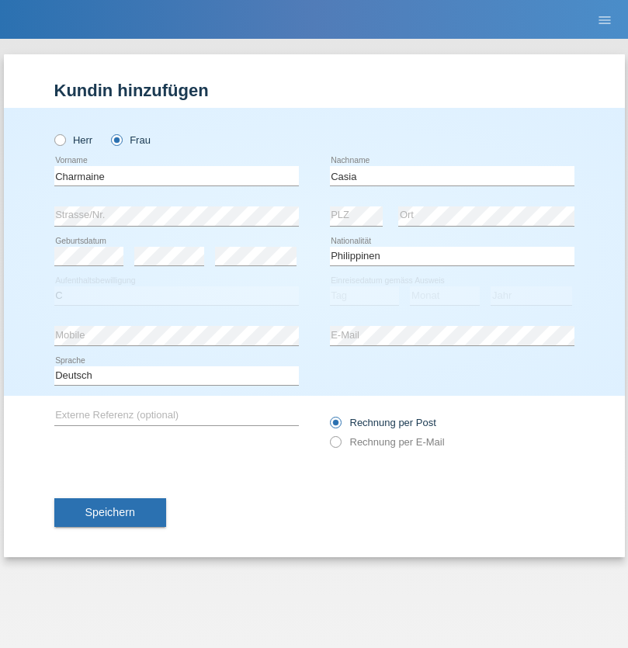  I want to click on h1: Kundin hinzufügen, so click(315, 90).